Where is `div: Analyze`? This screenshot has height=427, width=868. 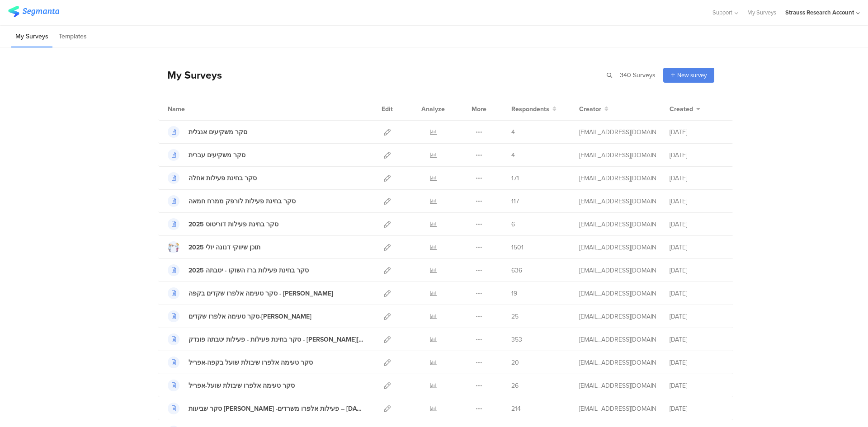
div: Analyze is located at coordinates (433, 109).